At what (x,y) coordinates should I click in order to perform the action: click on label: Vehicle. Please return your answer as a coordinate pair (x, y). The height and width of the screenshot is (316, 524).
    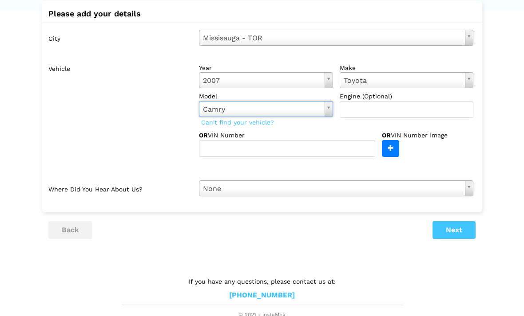
    Looking at the image, I should click on (120, 108).